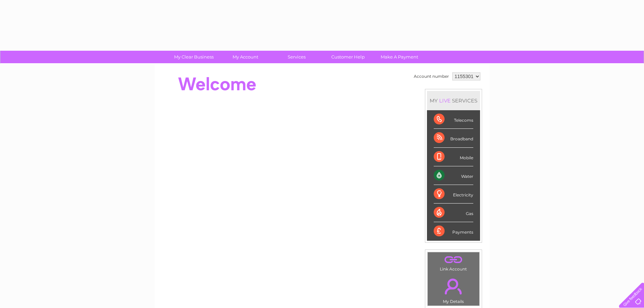 This screenshot has height=308, width=644. Describe the element at coordinates (453, 100) in the screenshot. I see `div: MY SERVICES` at that location.